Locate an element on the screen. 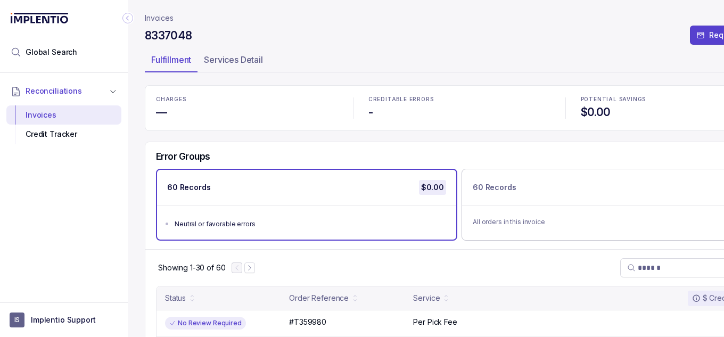 The image size is (724, 337). a: Invoices is located at coordinates (159, 18).